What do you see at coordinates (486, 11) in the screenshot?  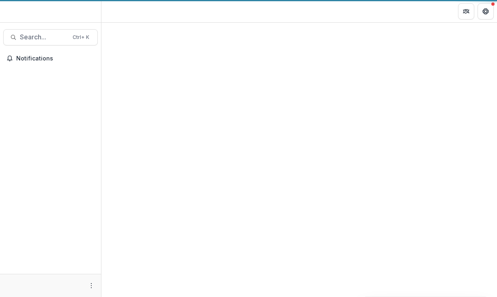 I see `button: Get Help` at bounding box center [486, 11].